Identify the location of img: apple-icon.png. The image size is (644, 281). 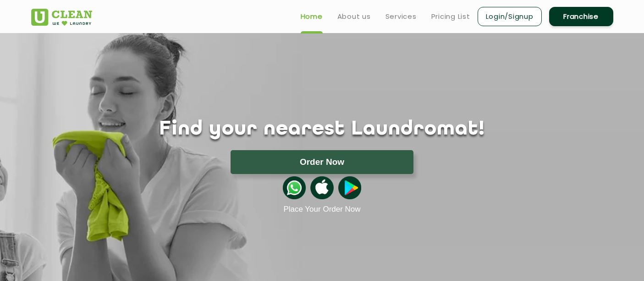
(322, 188).